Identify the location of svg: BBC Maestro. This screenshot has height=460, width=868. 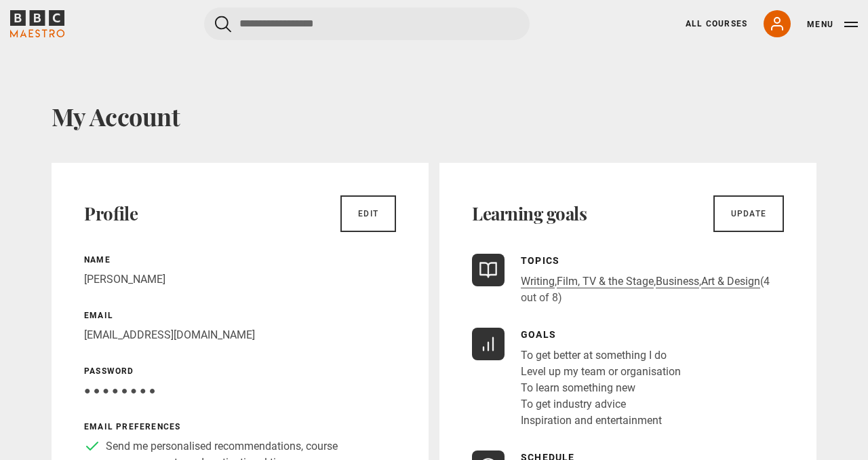
(37, 23).